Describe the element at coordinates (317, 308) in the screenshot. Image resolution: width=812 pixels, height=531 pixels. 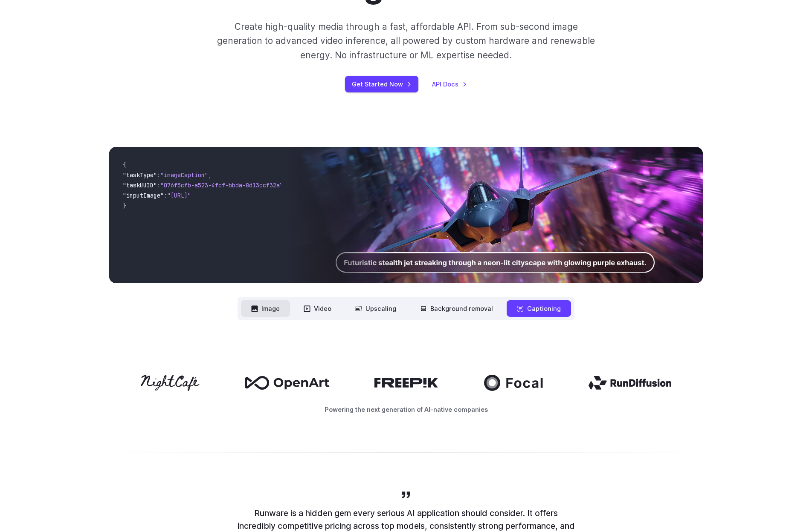
I see `button: Video` at that location.